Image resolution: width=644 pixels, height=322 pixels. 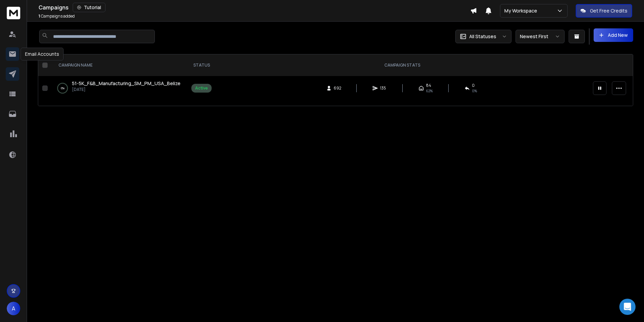 I want to click on button: Tutorial, so click(x=89, y=7).